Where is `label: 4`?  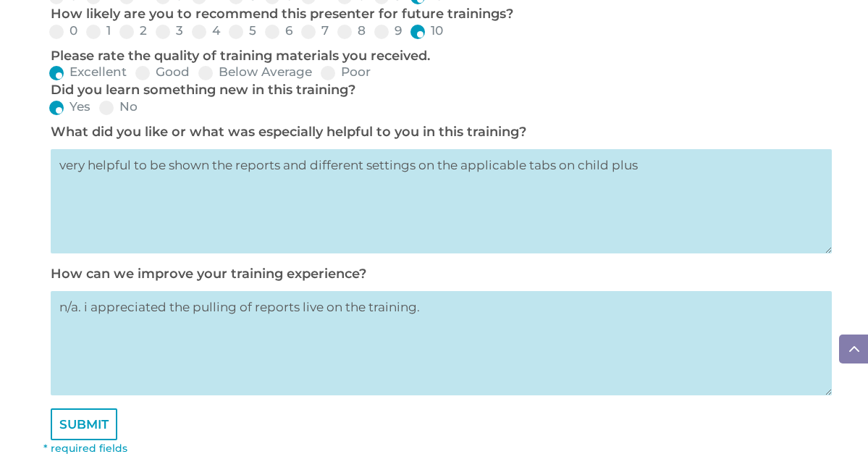
label: 4 is located at coordinates (206, 31).